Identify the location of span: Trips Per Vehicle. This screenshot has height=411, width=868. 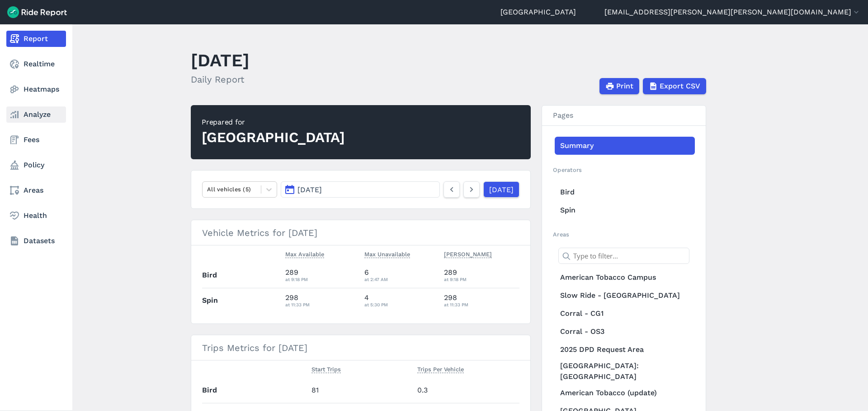
(440, 369).